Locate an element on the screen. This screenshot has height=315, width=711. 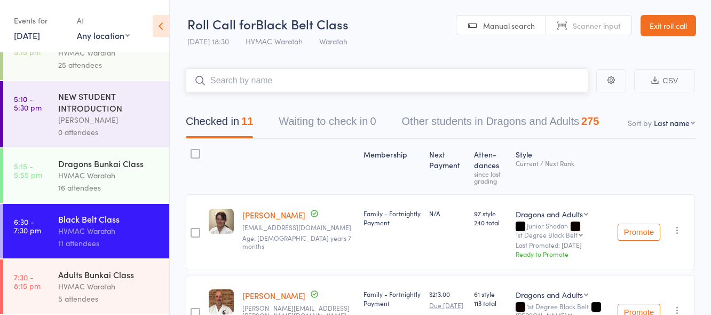
div: 11 is located at coordinates (247, 121).